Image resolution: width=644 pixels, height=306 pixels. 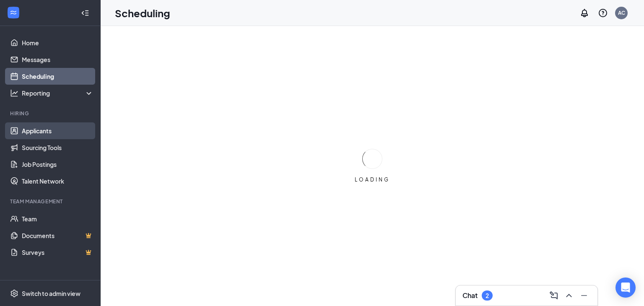 I want to click on svg: WorkstreamLogo, so click(x=14, y=12).